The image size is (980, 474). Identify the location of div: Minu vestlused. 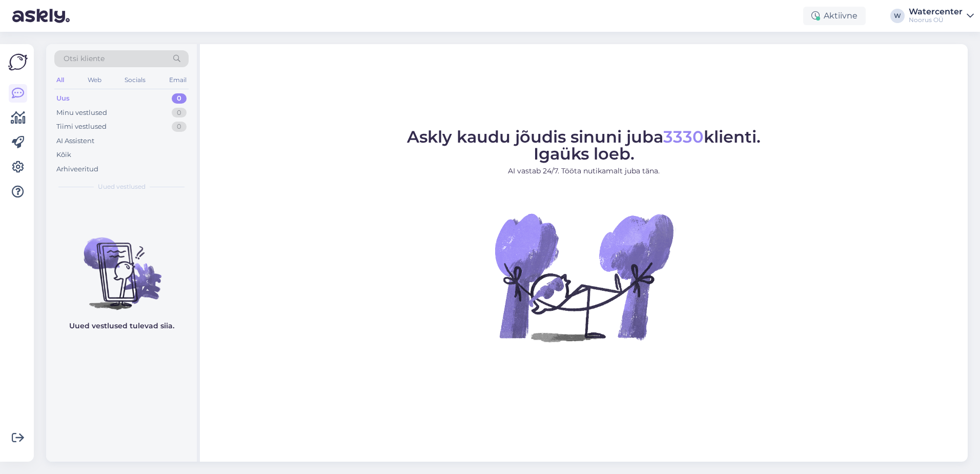
(81, 113).